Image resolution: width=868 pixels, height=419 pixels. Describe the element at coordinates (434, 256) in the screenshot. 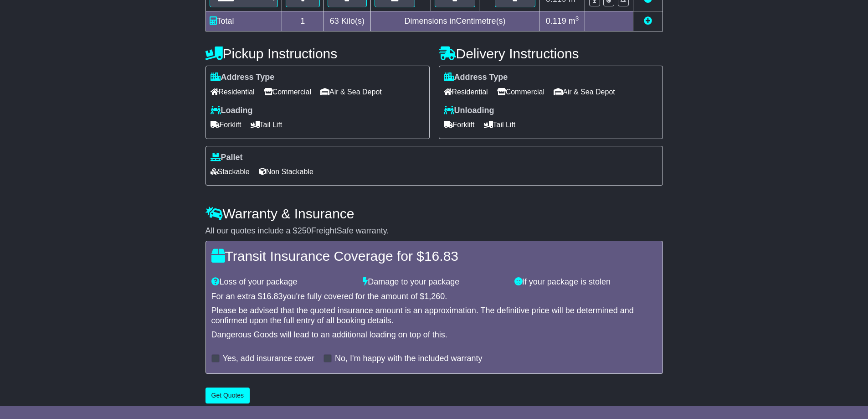

I see `h4: Transit Insurance Coverage for $` at that location.